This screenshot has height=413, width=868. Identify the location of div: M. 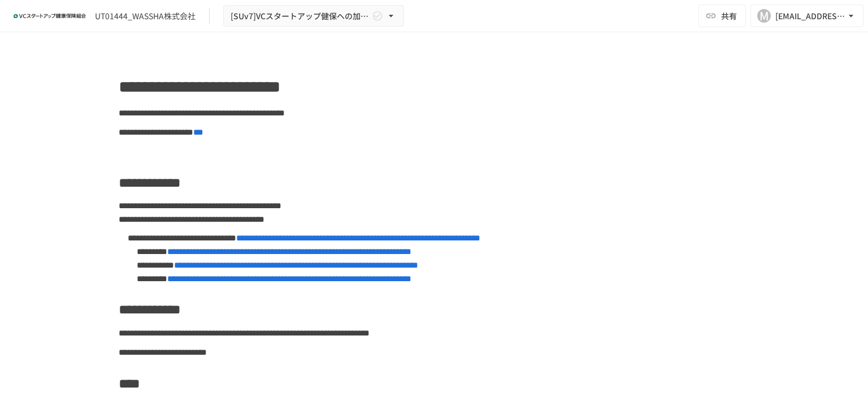
(764, 16).